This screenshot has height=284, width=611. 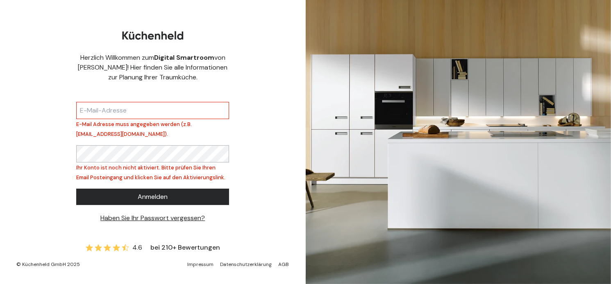 I want to click on span: bei 210+ Bewertungen, so click(x=185, y=248).